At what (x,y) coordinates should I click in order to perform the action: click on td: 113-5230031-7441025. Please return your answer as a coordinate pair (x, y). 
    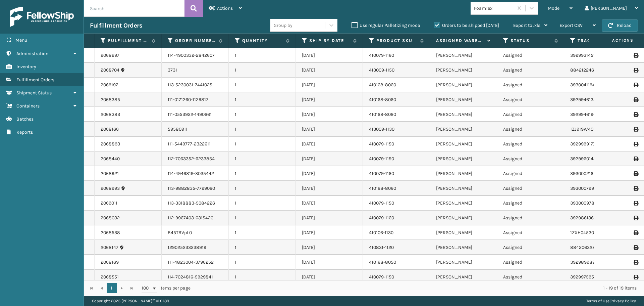
    Looking at the image, I should click on (196, 85).